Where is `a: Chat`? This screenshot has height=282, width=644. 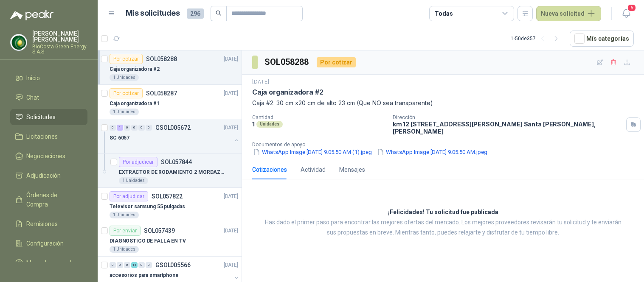 a: Chat is located at coordinates (49, 97).